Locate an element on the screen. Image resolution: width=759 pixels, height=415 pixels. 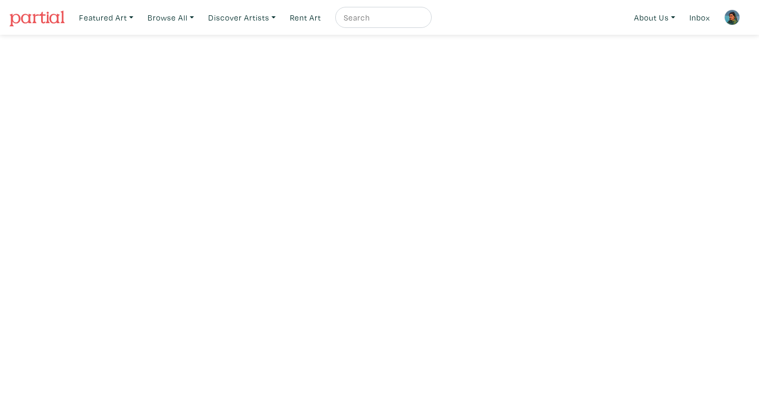
a: Featured Art is located at coordinates (106, 17).